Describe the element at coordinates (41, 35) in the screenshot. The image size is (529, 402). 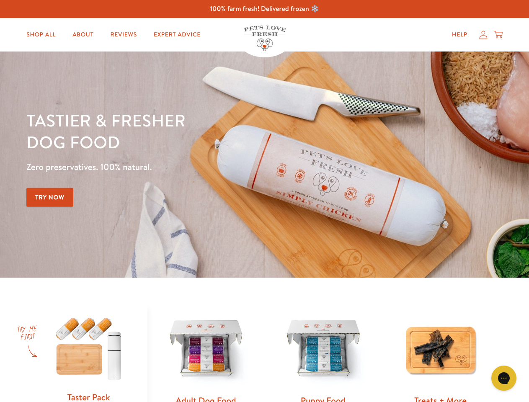
I see `a: Shop All` at that location.